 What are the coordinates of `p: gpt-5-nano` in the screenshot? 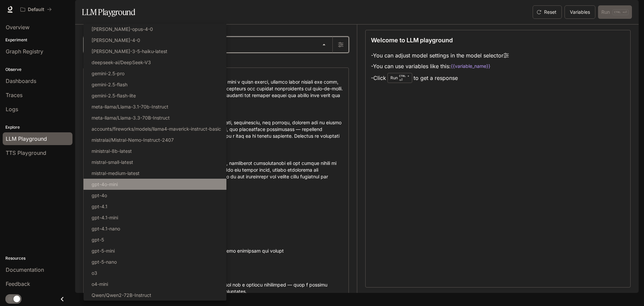 It's located at (104, 262).